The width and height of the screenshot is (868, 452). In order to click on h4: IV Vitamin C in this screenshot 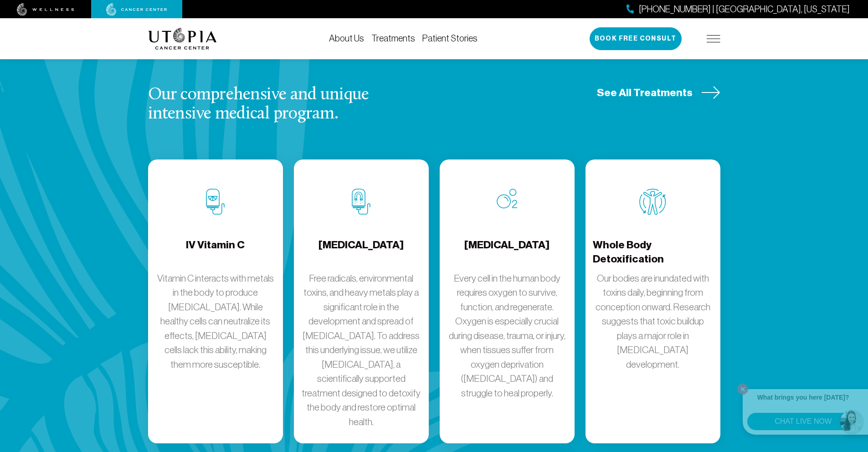, I will do `click(215, 252)`.